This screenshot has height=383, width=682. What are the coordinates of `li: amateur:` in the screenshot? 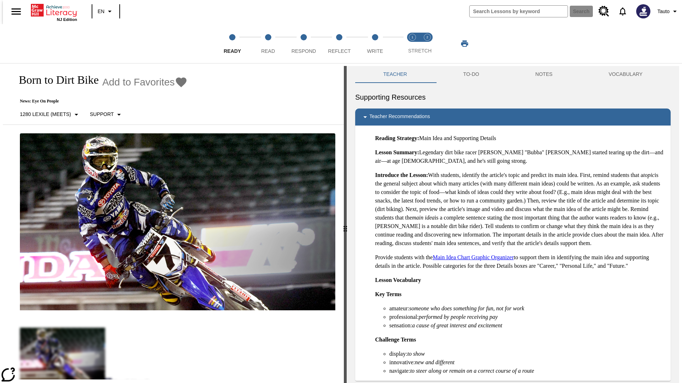 It's located at (527, 309).